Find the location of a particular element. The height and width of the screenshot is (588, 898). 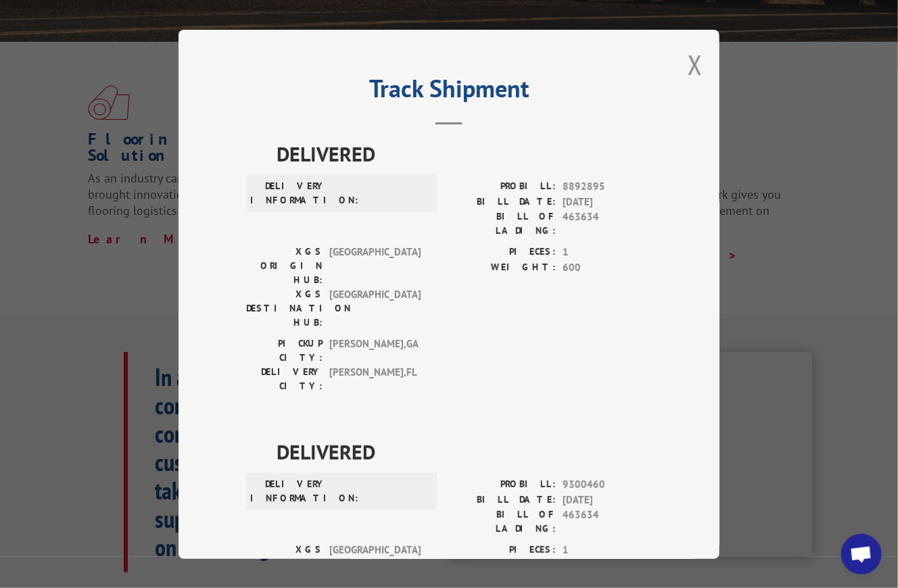

button: Close modal is located at coordinates (695, 64).